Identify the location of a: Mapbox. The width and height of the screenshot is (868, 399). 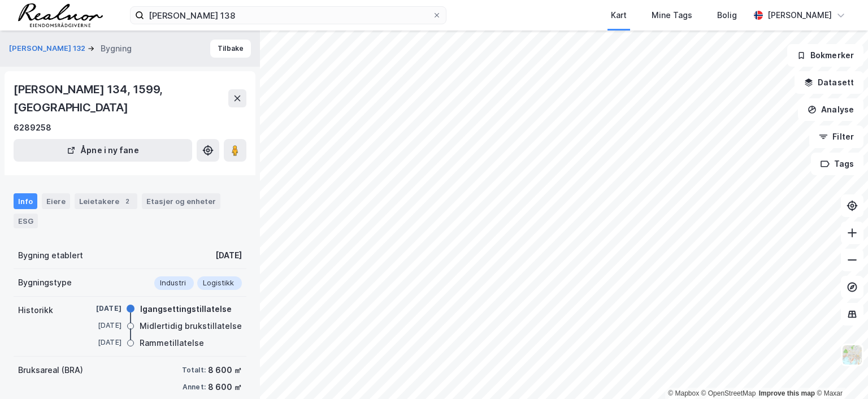
(683, 393).